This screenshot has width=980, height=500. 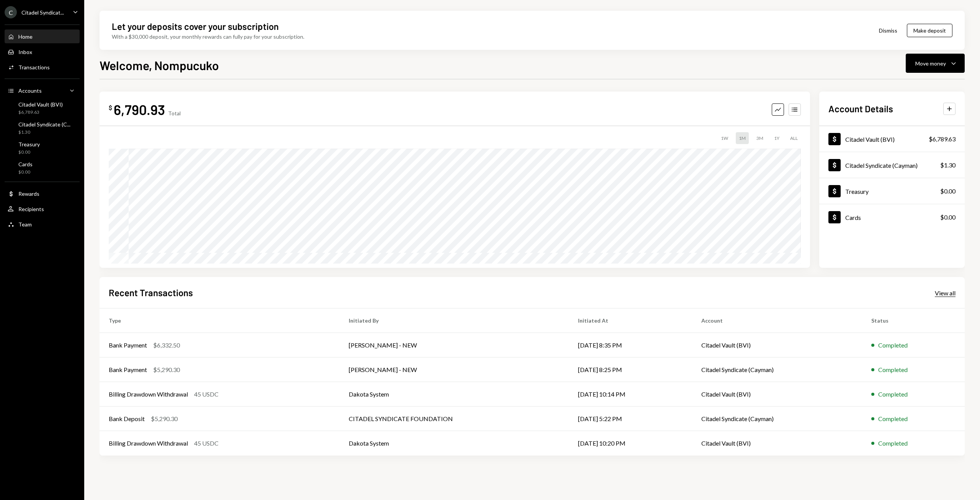 I want to click on div: 1M, so click(x=743, y=138).